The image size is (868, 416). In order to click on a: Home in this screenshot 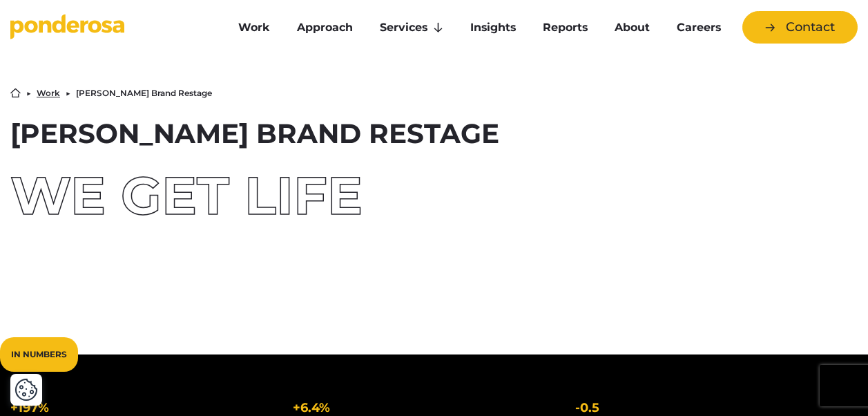, I will do `click(15, 92)`.